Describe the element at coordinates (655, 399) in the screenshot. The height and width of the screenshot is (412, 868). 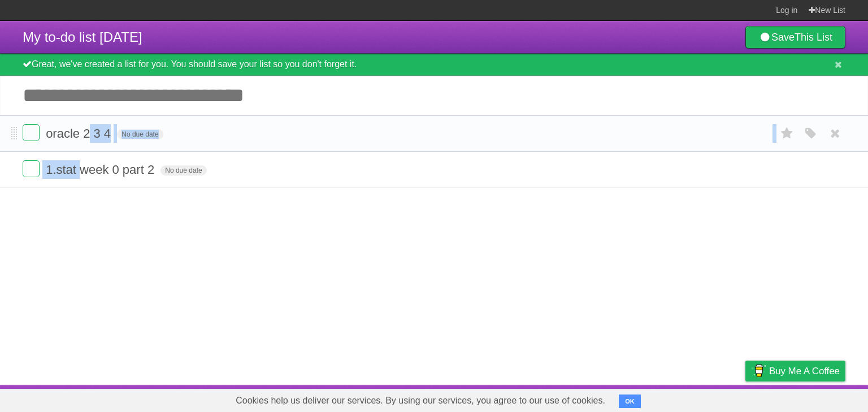
I see `a: Developers` at that location.